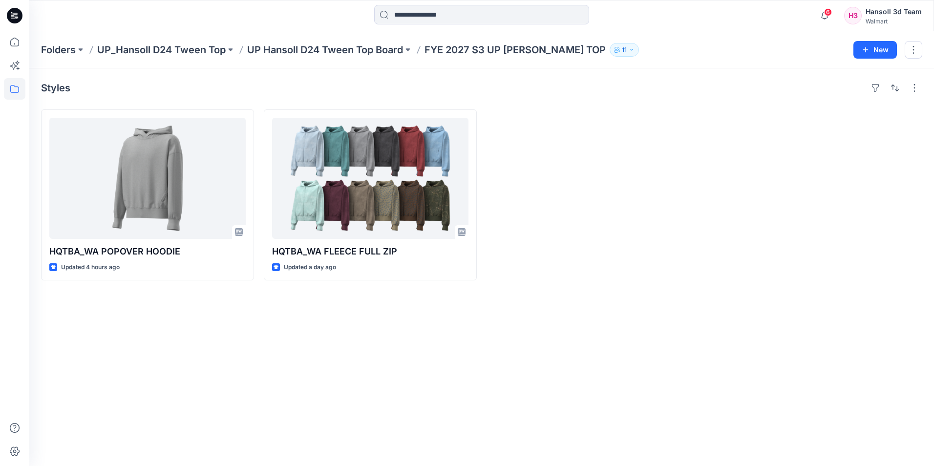  I want to click on span: 6, so click(828, 12).